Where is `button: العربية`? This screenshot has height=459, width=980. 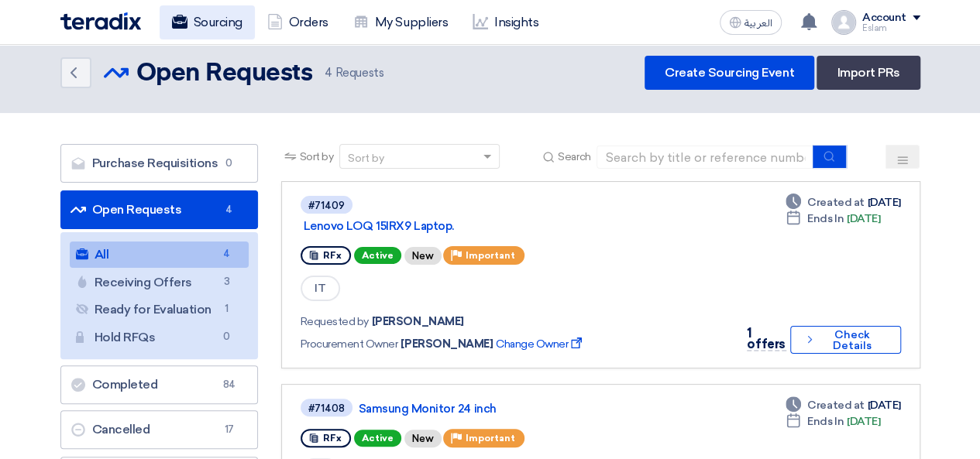 button: العربية is located at coordinates (751, 22).